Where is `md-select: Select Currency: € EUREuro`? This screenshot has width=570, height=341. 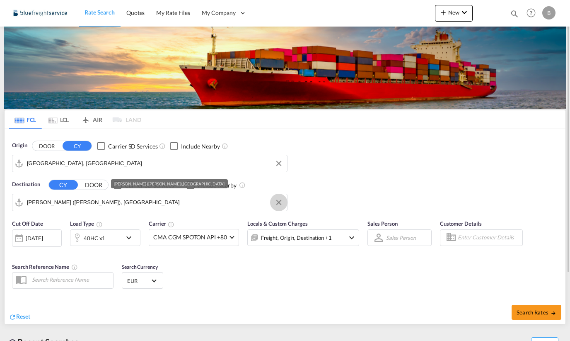 md-select: Select Currency: € EUREuro is located at coordinates (143, 280).